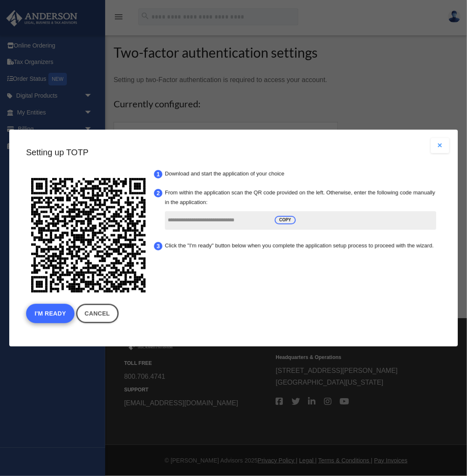  I want to click on a: Cancel, so click(97, 314).